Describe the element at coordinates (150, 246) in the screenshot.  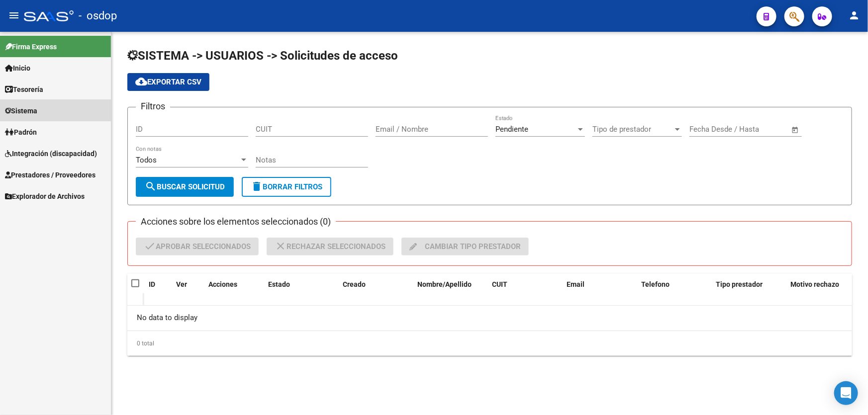
I see `mat-icon: check` at that location.